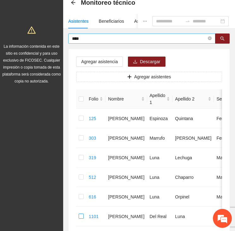  What do you see at coordinates (222, 38) in the screenshot?
I see `button: search` at bounding box center [222, 38].